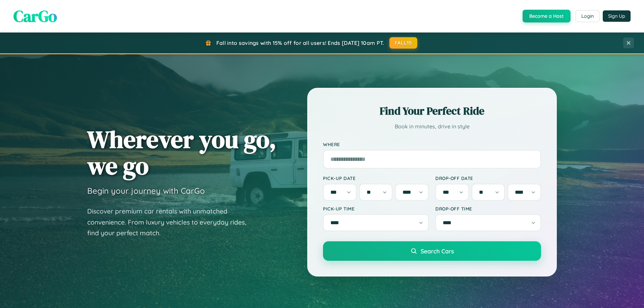 The height and width of the screenshot is (308, 644). Describe the element at coordinates (146, 191) in the screenshot. I see `h3: Begin your journey with CarGo` at that location.